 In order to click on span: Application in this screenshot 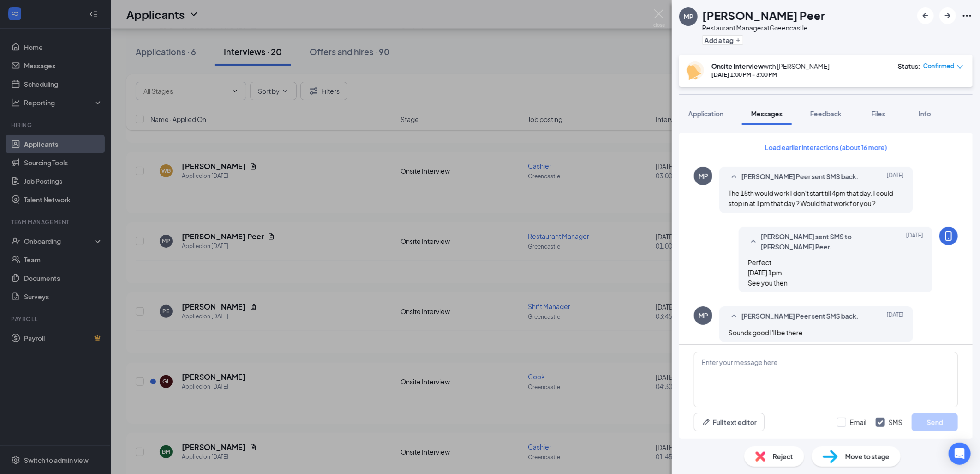, I will do `click(706, 113)`.